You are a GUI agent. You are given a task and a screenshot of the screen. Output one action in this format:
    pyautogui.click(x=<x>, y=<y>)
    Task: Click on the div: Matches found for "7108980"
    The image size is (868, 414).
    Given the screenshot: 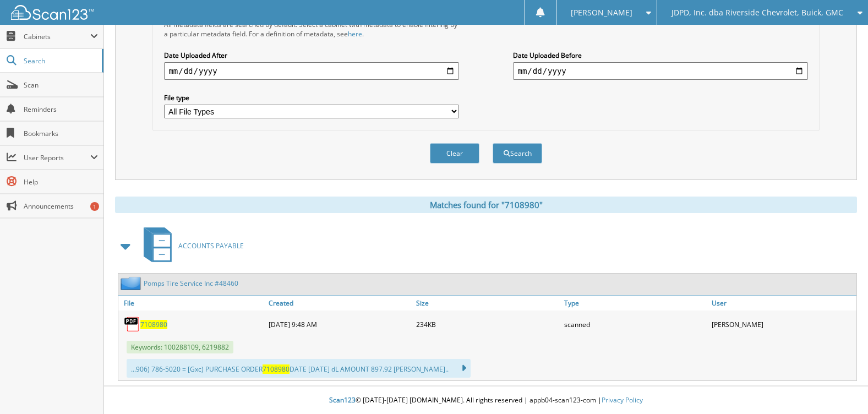 What is the action you would take?
    pyautogui.click(x=486, y=205)
    